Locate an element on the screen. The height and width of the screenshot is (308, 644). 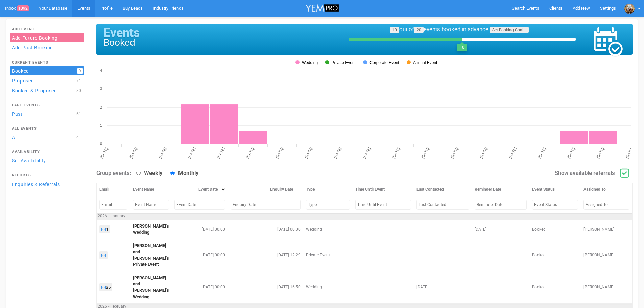
span: 1092 is located at coordinates (23, 9).